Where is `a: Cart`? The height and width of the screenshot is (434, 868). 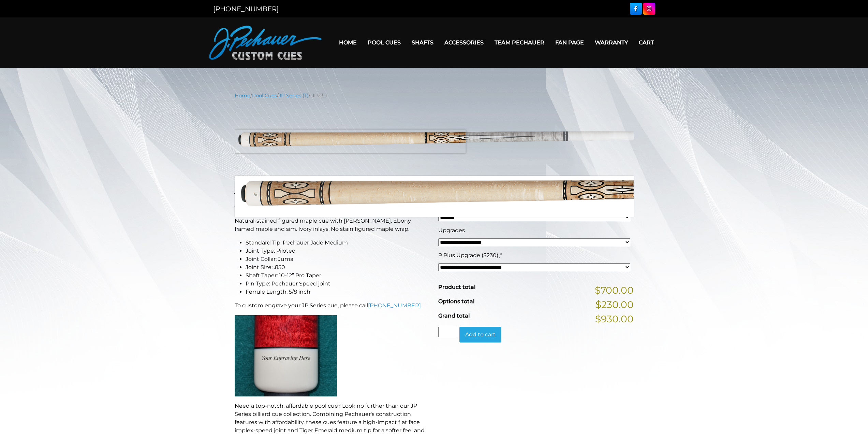 a: Cart is located at coordinates (647, 43).